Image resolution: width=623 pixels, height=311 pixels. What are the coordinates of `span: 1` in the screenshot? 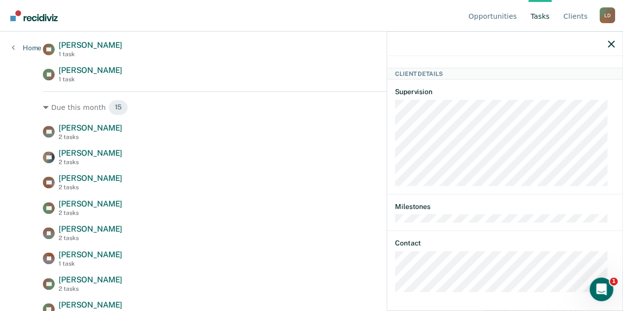 It's located at (614, 281).